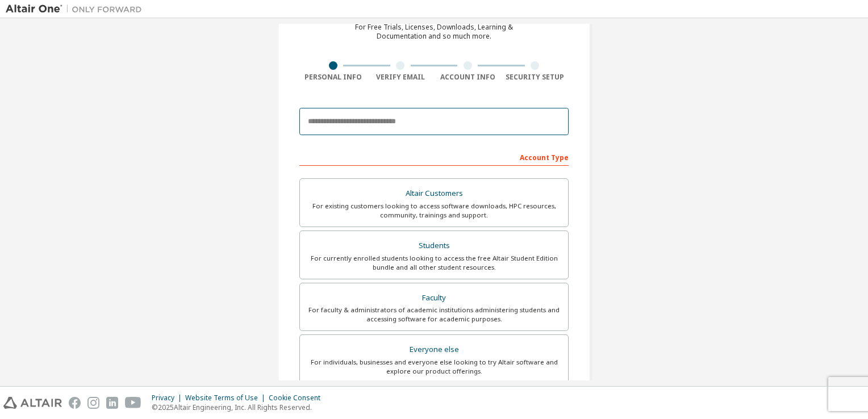  I want to click on div: Cookie Consent, so click(298, 399).